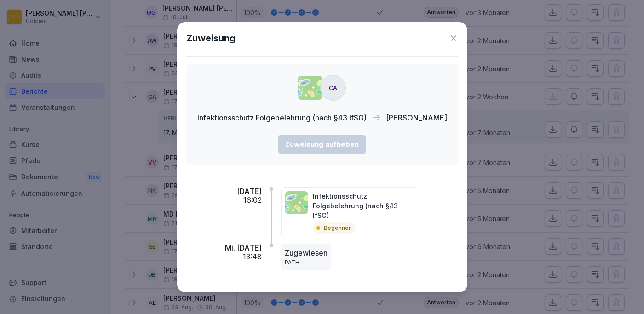 This screenshot has width=644, height=314. I want to click on p: Zugewiesen, so click(306, 253).